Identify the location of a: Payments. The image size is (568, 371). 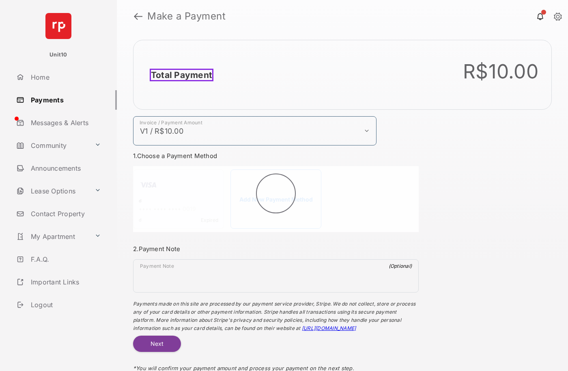
(65, 100).